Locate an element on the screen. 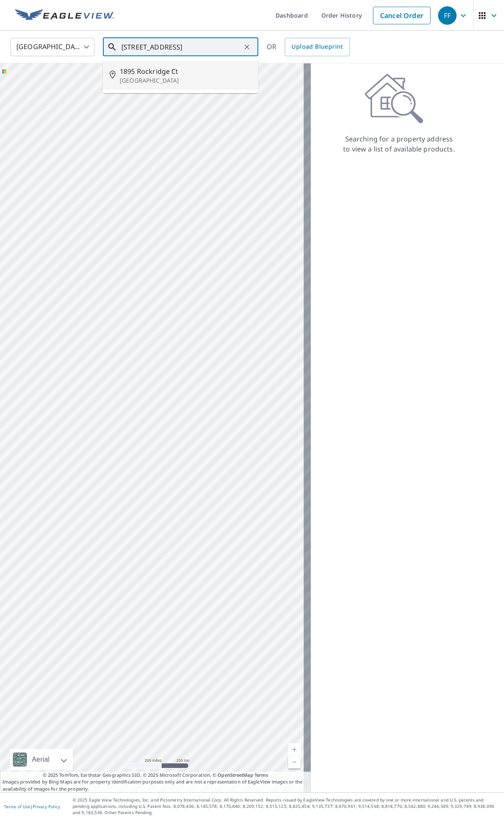 This screenshot has height=820, width=504. a: Upload Blueprint is located at coordinates (317, 47).